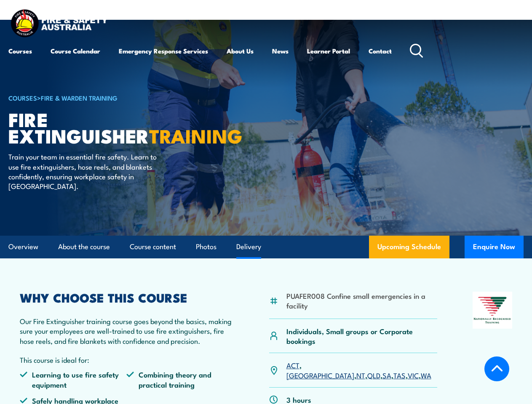 Image resolution: width=532 pixels, height=404 pixels. Describe the element at coordinates (79, 98) in the screenshot. I see `a: Fire & Warden Training` at that location.